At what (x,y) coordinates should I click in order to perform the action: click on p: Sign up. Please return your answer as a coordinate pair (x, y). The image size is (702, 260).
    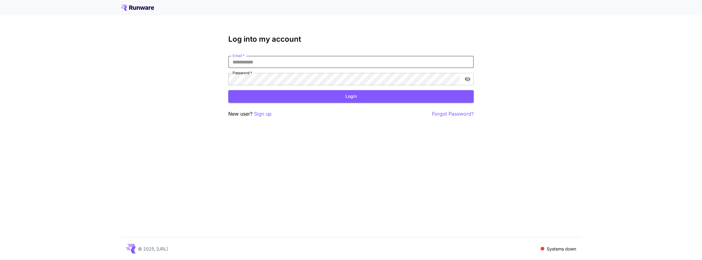
    Looking at the image, I should click on (263, 114).